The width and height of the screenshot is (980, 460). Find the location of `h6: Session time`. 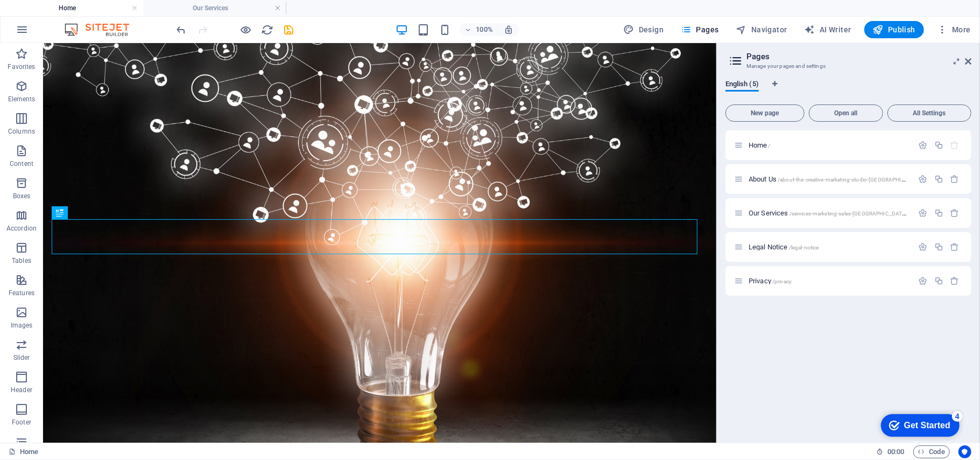

h6: Session time is located at coordinates (891, 452).